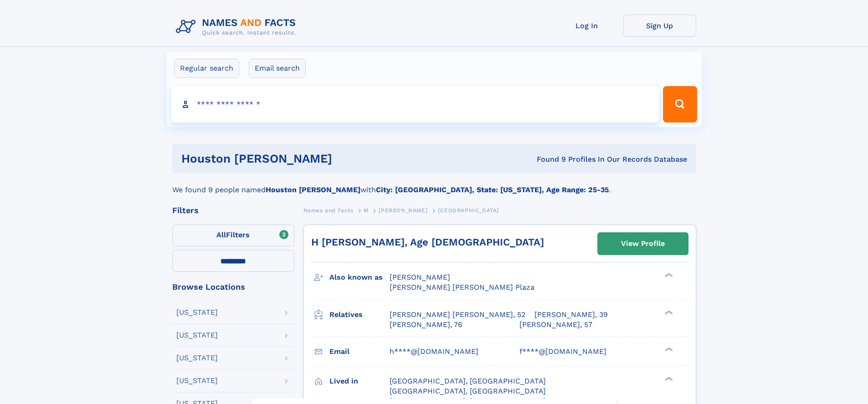 The height and width of the screenshot is (404, 868). What do you see at coordinates (233, 235) in the screenshot?
I see `label: Filters` at bounding box center [233, 235].